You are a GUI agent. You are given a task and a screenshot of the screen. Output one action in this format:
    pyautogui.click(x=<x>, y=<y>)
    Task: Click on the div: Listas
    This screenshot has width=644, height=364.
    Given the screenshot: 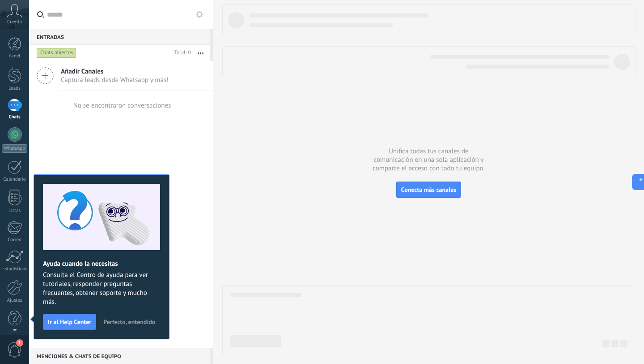 What is the action you would take?
    pyautogui.click(x=15, y=211)
    